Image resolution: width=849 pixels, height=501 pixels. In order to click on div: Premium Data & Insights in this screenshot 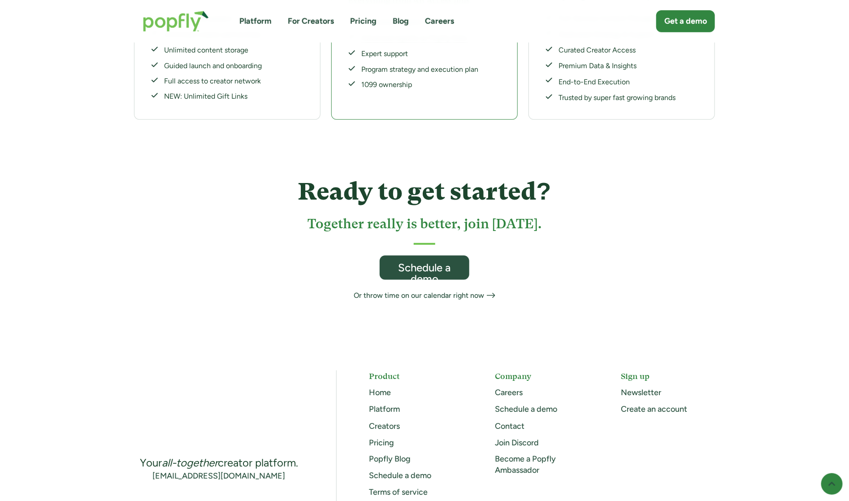, I will do `click(617, 66)`.